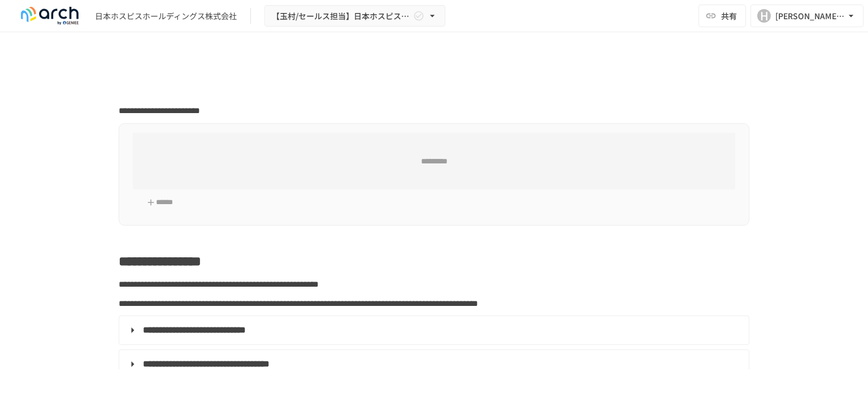 The image size is (868, 393). I want to click on div: H, so click(764, 16).